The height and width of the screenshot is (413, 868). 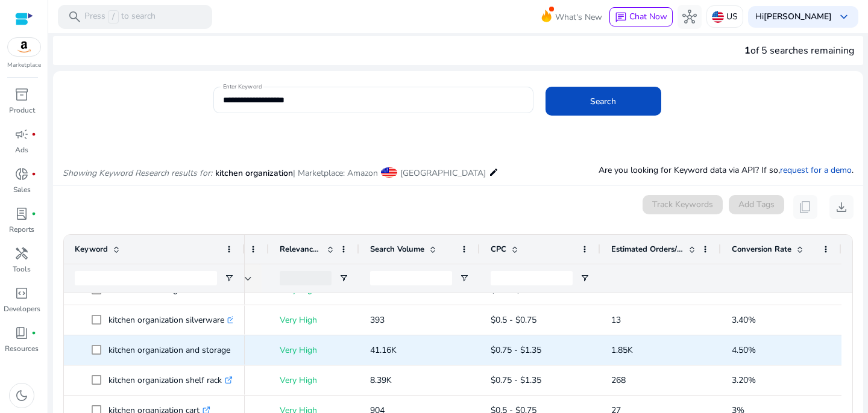 What do you see at coordinates (744, 350) in the screenshot?
I see `span: 4.50%` at bounding box center [744, 350].